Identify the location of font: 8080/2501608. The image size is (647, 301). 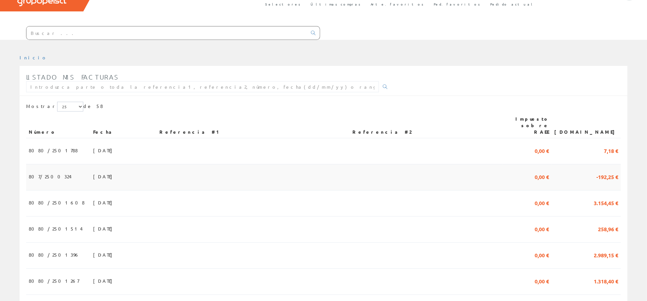
(57, 203).